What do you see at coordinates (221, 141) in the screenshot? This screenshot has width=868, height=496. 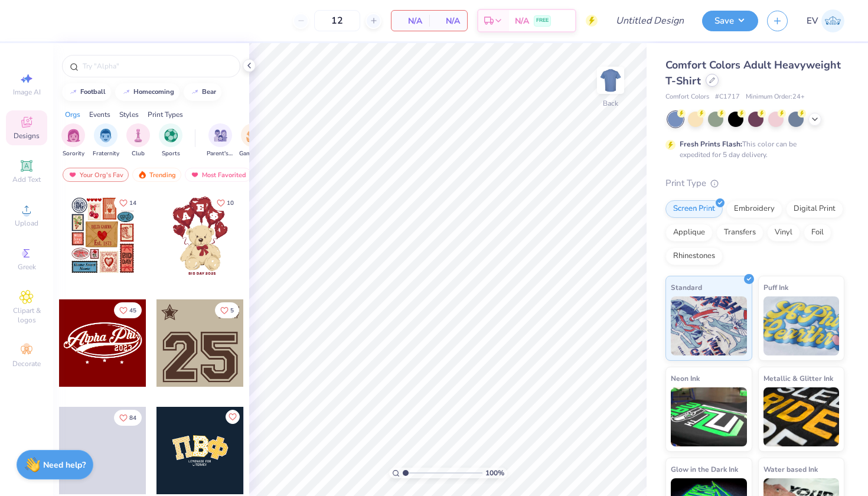 I see `div: filter for Parent's Weekend` at bounding box center [221, 141].